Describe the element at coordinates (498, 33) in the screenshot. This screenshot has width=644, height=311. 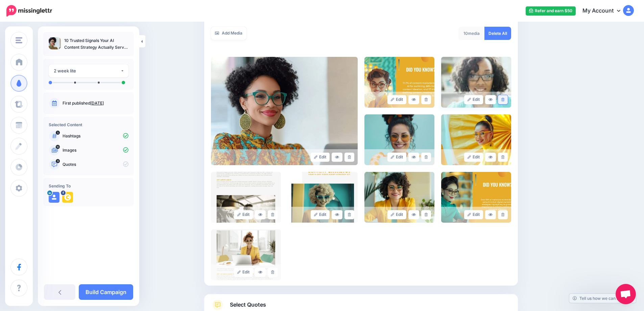
I see `a: Delete All` at that location.